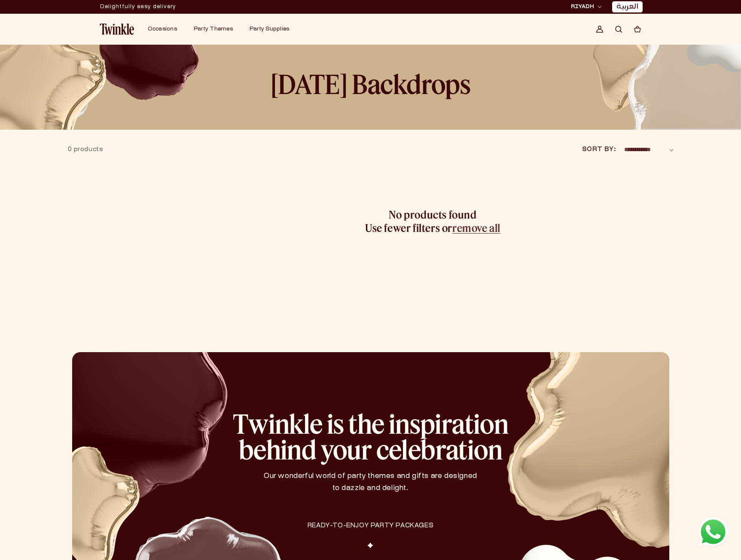  Describe the element at coordinates (476, 227) in the screenshot. I see `a: remove all` at that location.